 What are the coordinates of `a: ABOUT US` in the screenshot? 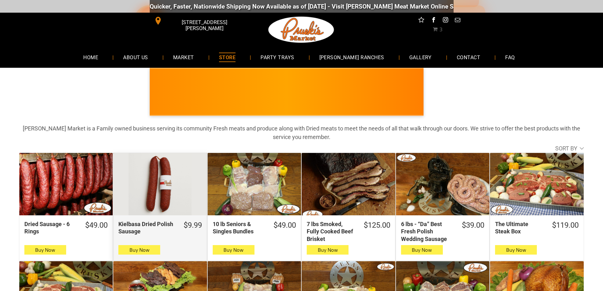 It's located at (136, 57).